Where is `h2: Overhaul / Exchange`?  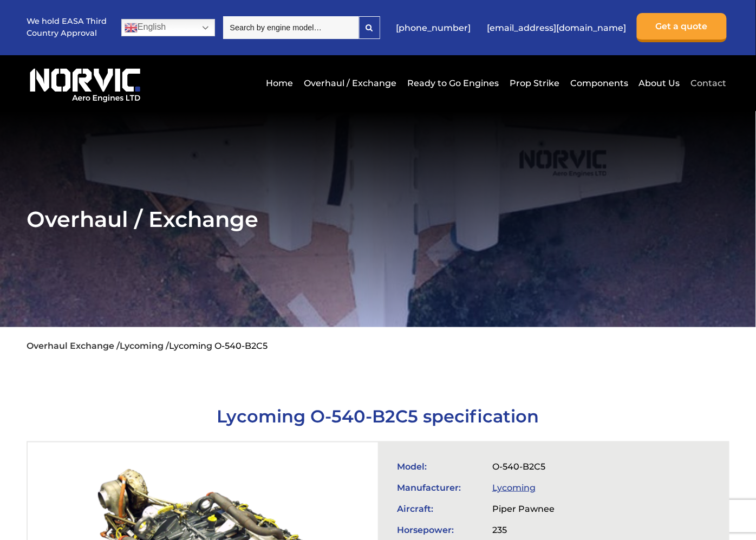
h2: Overhaul / Exchange is located at coordinates (378, 219).